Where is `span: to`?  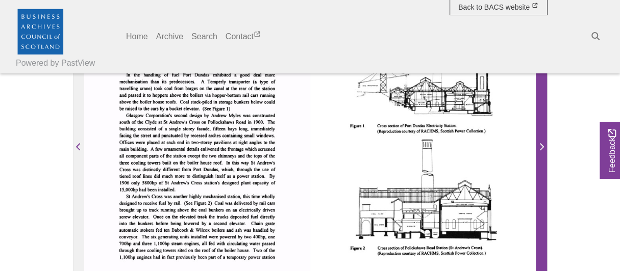 span: to is located at coordinates (188, 176).